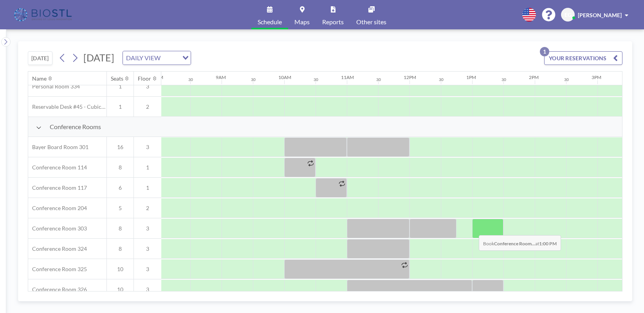  Describe the element at coordinates (270, 22) in the screenshot. I see `span: Schedule` at that location.